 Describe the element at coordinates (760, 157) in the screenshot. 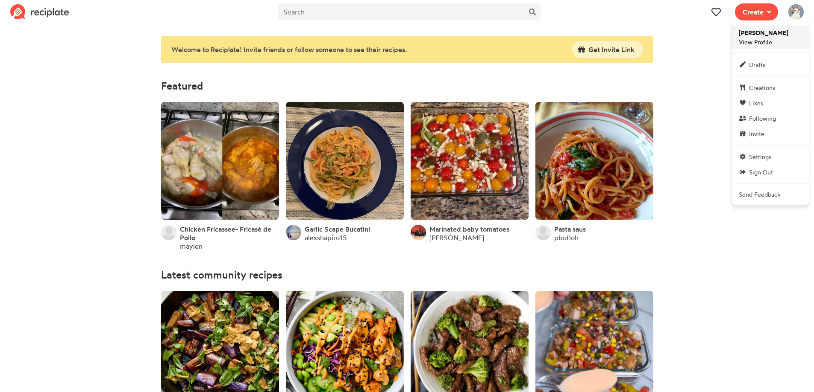

I see `span: Settings` at that location.